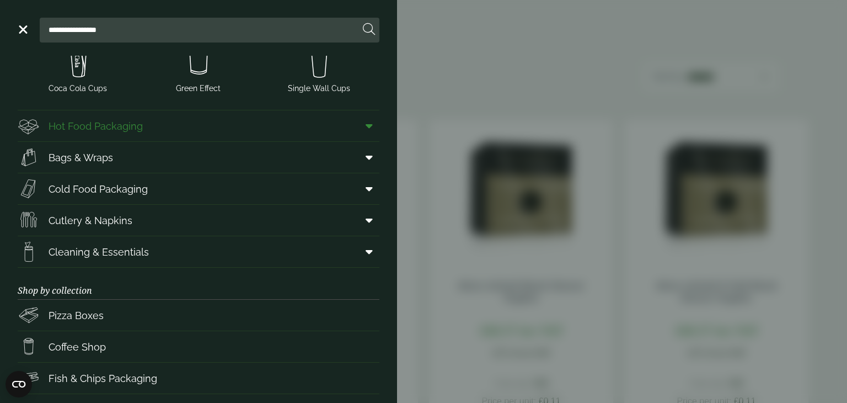 This screenshot has width=847, height=403. What do you see at coordinates (199, 284) in the screenshot?
I see `h3: Shop by collection` at bounding box center [199, 284].